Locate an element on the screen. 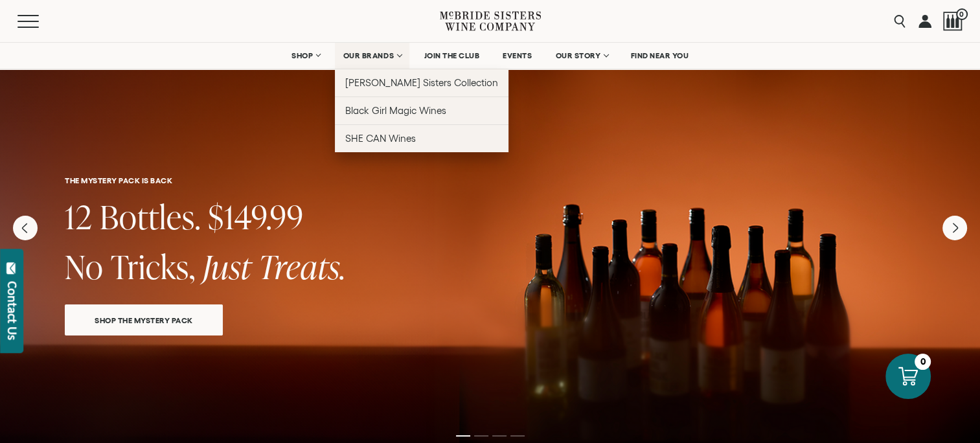 The image size is (980, 443). span: Tricks, is located at coordinates (153, 266).